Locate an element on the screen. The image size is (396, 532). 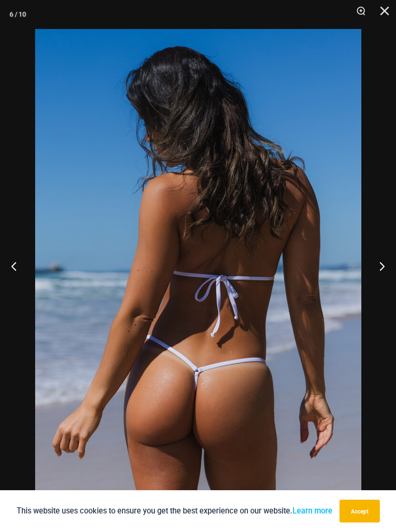
img: Tradewinds Ink and Ivory 317 Tri Top 453 Micro 06 is located at coordinates (198, 273).